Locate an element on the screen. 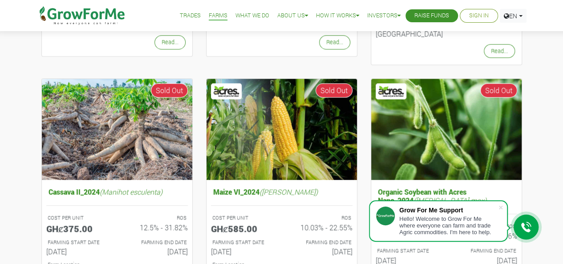  a: Trades is located at coordinates (190, 16).